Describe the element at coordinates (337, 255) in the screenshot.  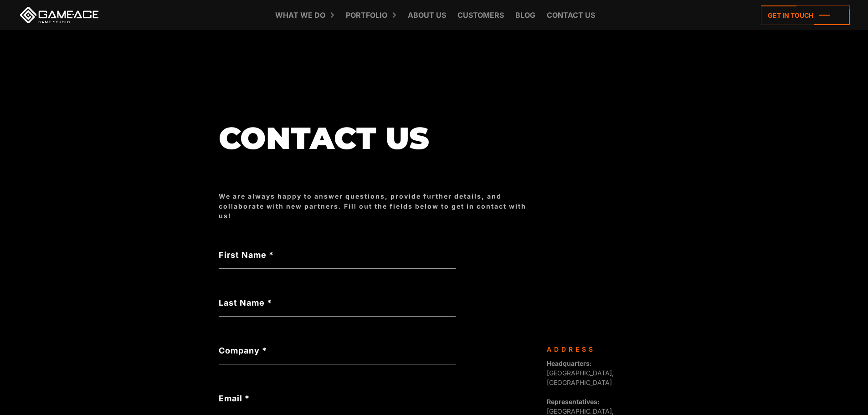
I see `label: First Name *` at that location.